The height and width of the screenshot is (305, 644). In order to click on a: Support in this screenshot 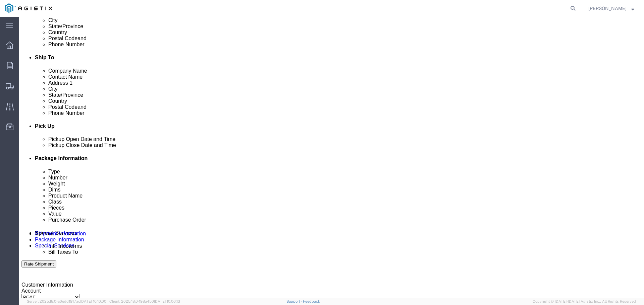, I will do `click(295, 302)`.